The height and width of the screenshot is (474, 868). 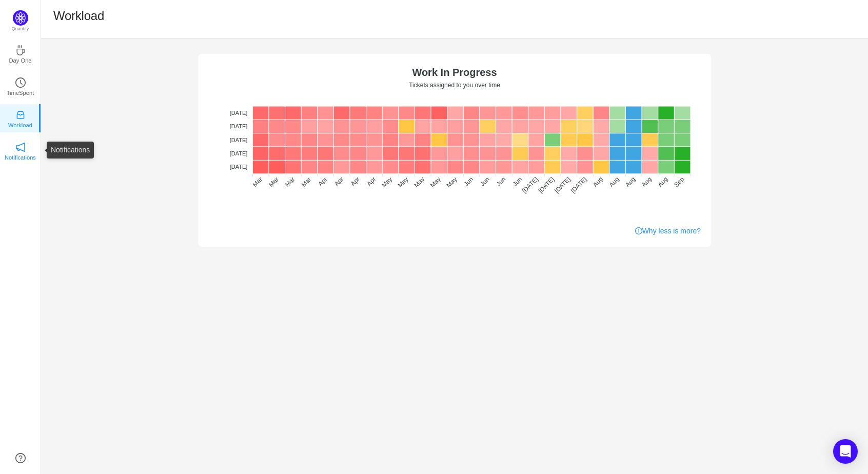 What do you see at coordinates (21, 18) in the screenshot?
I see `img: Quantify` at bounding box center [21, 18].